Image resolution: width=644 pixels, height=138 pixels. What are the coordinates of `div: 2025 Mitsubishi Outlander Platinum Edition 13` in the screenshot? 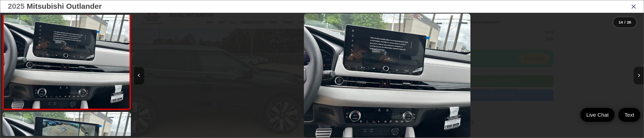 It's located at (387, 76).